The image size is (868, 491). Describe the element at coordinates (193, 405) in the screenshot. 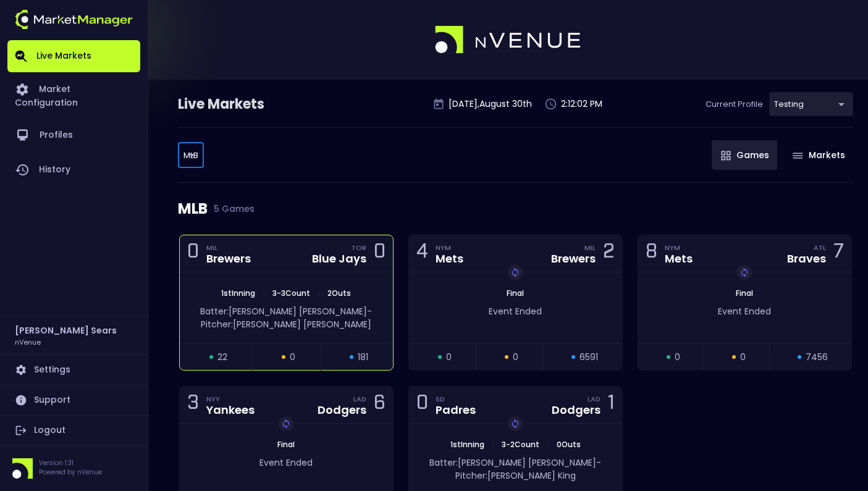

I see `div: 3` at that location.